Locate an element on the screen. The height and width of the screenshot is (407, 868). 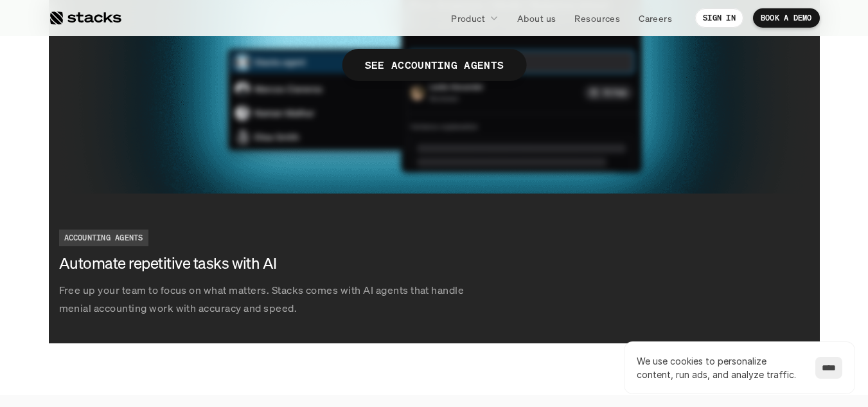
p: About us is located at coordinates (537, 18).